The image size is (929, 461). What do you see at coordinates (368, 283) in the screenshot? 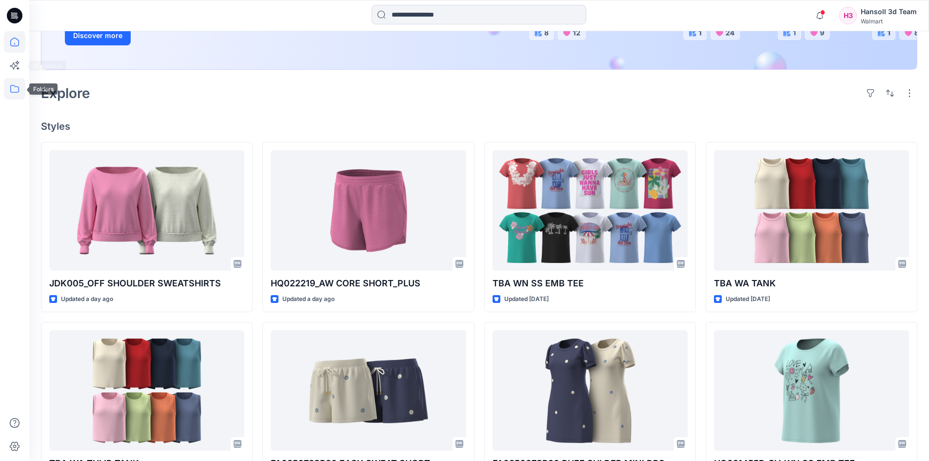
I see `p: HQ022219_AW CORE SHORT_PLUS` at bounding box center [368, 283].